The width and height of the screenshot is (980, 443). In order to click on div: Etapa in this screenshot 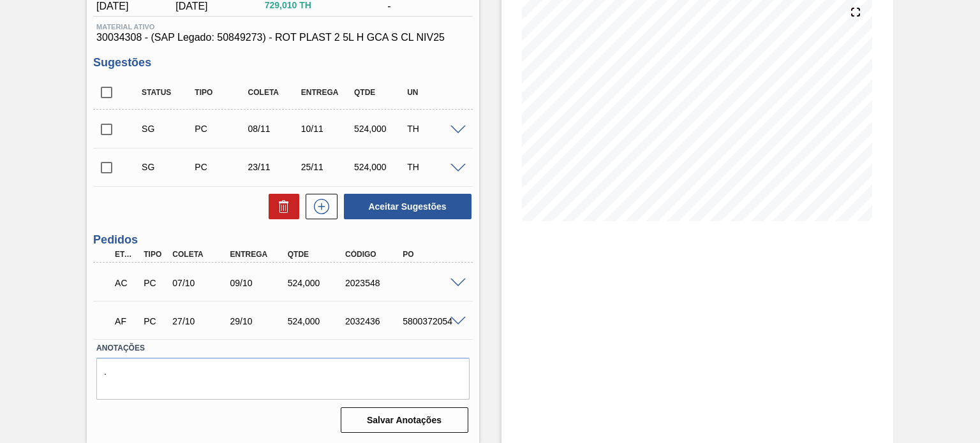, I will do `click(126, 254)`.